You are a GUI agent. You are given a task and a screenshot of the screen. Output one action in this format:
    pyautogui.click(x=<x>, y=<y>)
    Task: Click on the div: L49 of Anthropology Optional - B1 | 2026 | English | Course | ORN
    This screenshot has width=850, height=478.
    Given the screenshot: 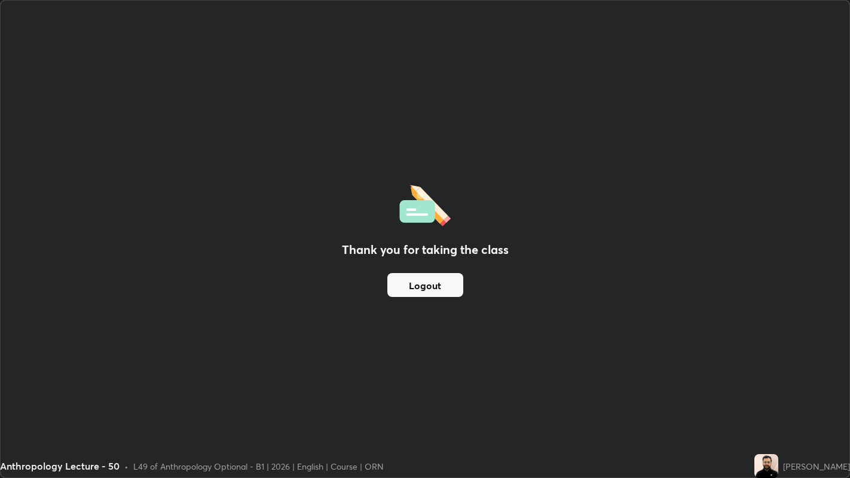 What is the action you would take?
    pyautogui.click(x=258, y=466)
    